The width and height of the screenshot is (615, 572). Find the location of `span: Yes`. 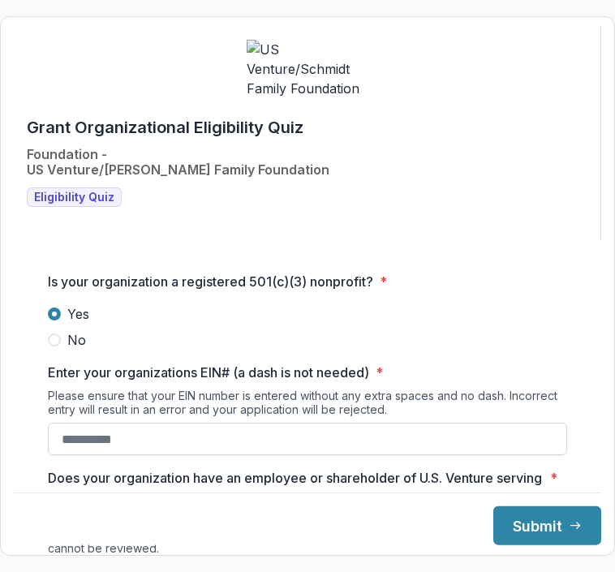

span: Yes is located at coordinates (78, 314).